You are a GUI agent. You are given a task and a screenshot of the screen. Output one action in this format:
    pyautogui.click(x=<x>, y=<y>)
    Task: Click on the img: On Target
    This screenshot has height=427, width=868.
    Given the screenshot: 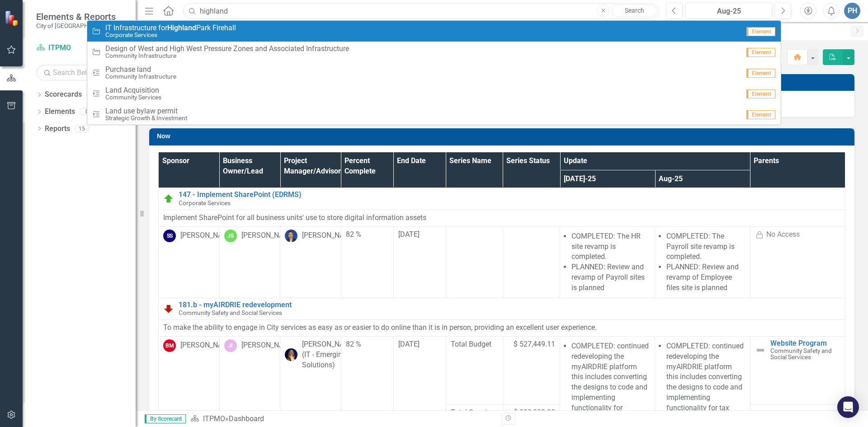 What is the action you would take?
    pyautogui.click(x=169, y=199)
    